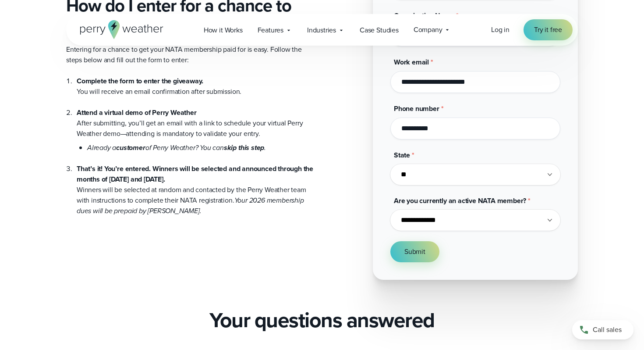 Image resolution: width=644 pixels, height=350 pixels. I want to click on span: Submit, so click(415, 252).